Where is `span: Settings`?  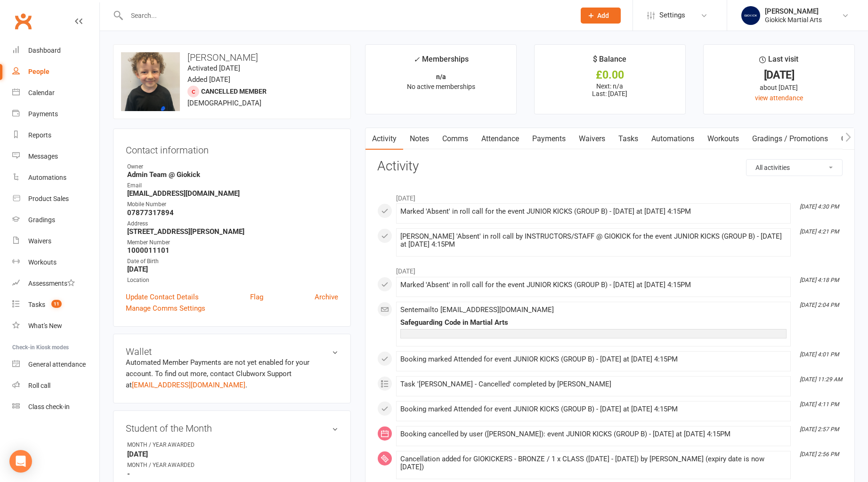 span: Settings is located at coordinates (672, 15).